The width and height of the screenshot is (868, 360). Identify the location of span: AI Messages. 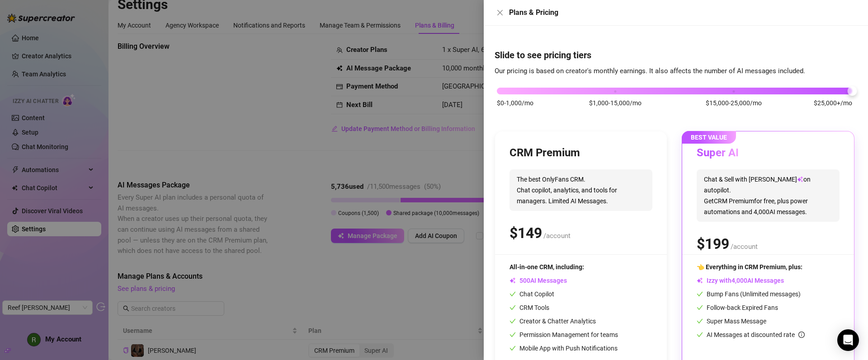
(538, 280).